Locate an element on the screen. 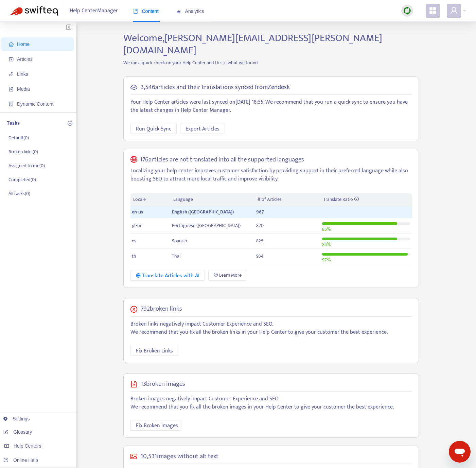 Image resolution: width=476 pixels, height=468 pixels. p: Assigned to me ( 0 ) is located at coordinates (27, 166).